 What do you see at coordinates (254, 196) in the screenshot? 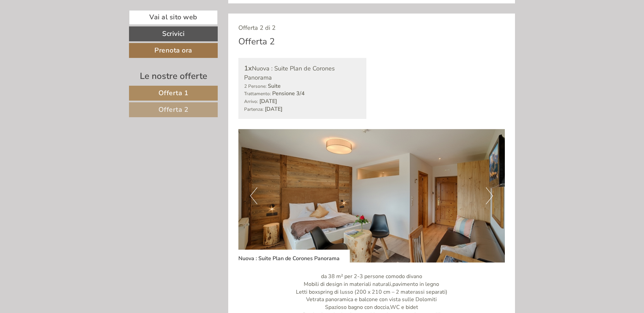
I see `button: Previous` at bounding box center [254, 196].